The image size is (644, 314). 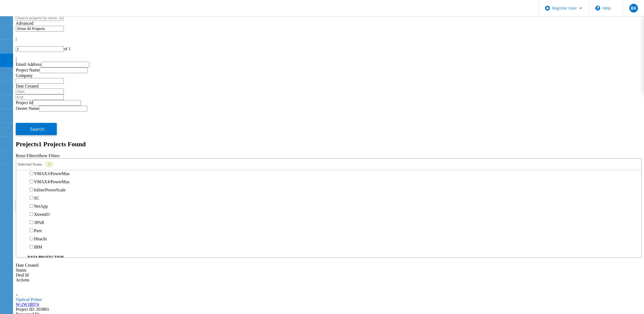 I want to click on label: Project Name, so click(x=28, y=70).